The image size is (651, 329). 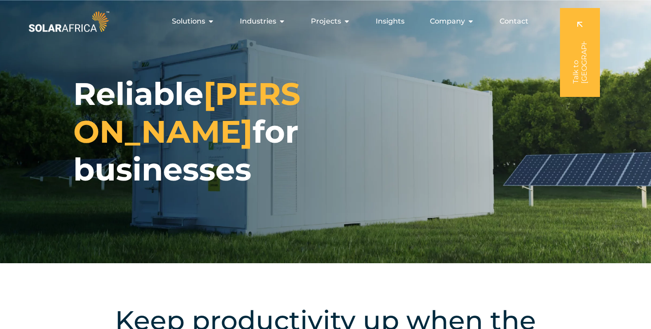 I want to click on span: Industries, so click(x=258, y=21).